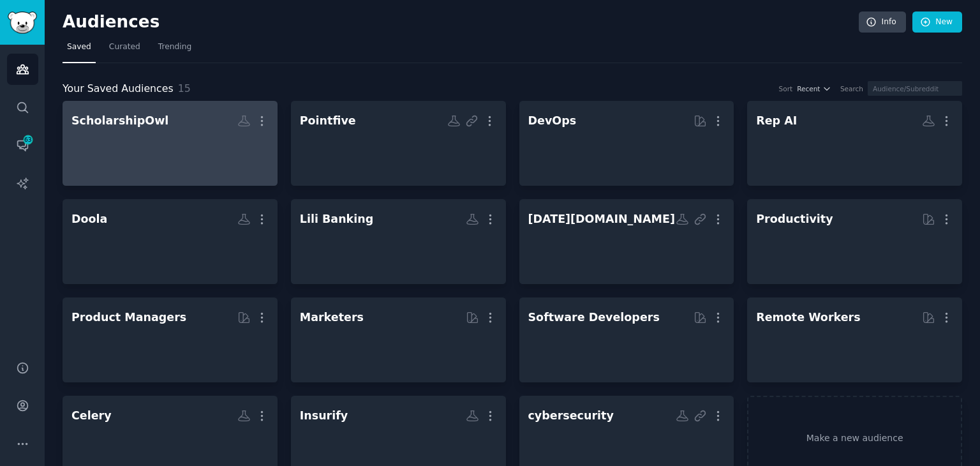 This screenshot has height=466, width=980. Describe the element at coordinates (89, 219) in the screenshot. I see `div: Doola` at that location.